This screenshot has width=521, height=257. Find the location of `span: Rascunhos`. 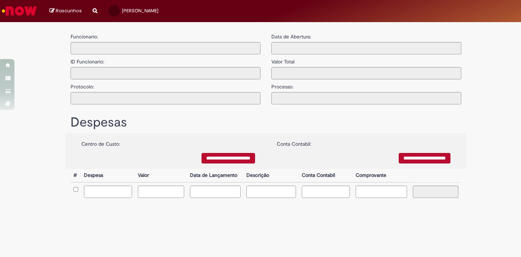

span: Rascunhos is located at coordinates (69, 10).